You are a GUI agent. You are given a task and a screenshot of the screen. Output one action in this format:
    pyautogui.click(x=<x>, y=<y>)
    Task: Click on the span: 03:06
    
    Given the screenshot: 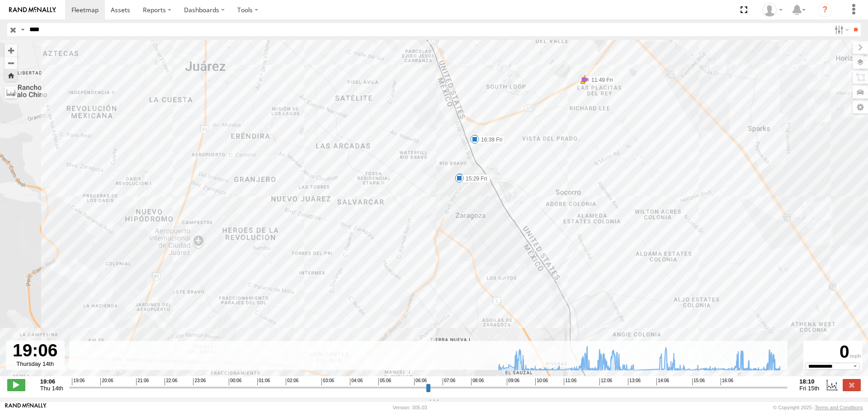 What is the action you would take?
    pyautogui.click(x=328, y=381)
    